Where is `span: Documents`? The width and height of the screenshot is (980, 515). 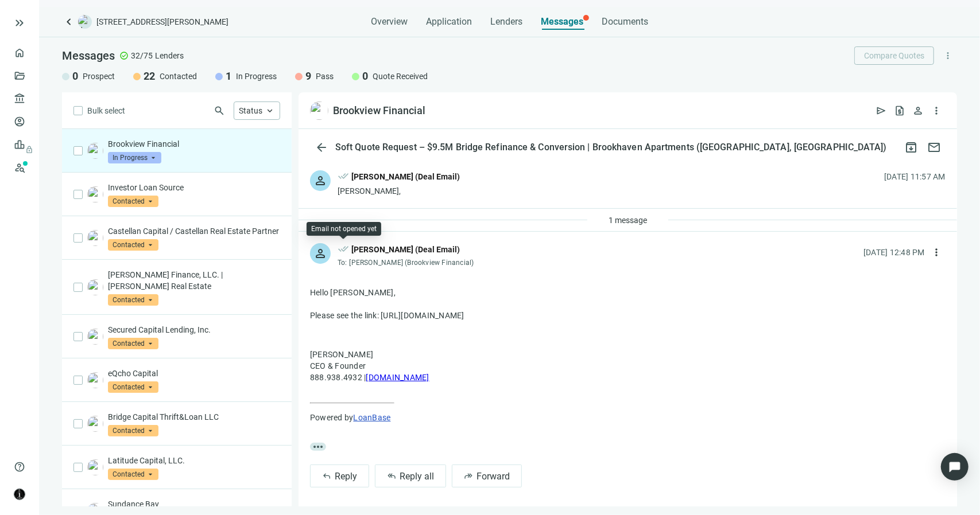 span: Documents is located at coordinates (625, 22).